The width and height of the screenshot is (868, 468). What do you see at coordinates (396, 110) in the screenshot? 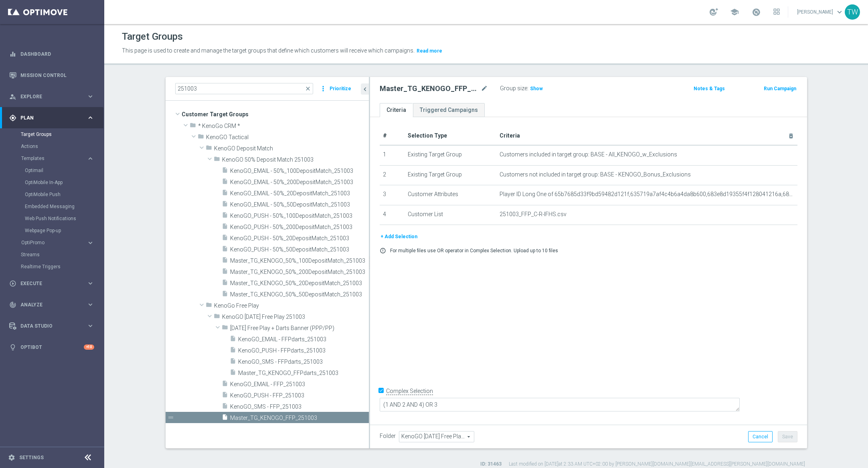
I see `a: Criteria` at bounding box center [396, 110].